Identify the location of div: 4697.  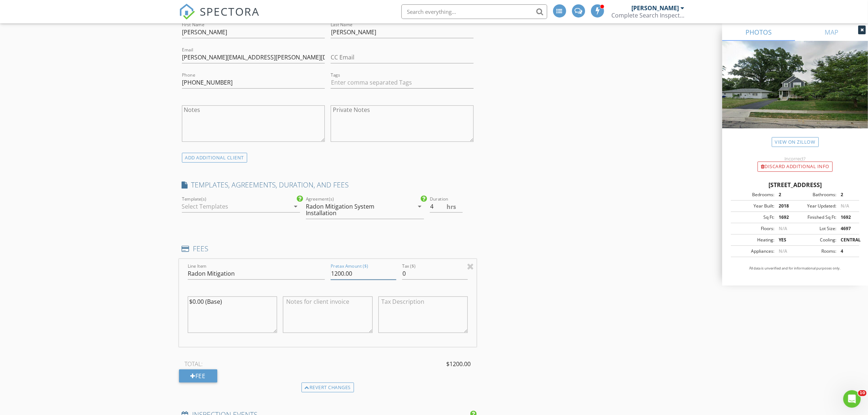
(846, 229).